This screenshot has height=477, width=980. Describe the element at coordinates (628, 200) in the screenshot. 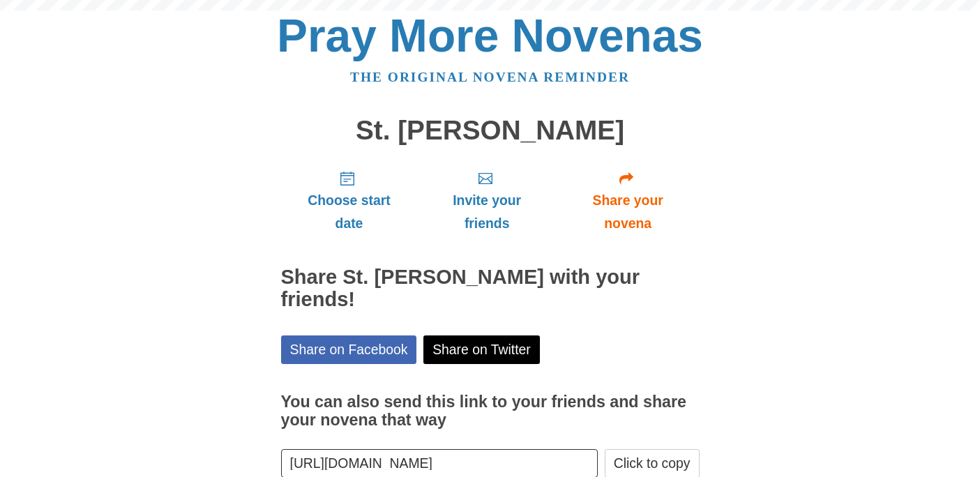

I see `a: Share your novena` at that location.